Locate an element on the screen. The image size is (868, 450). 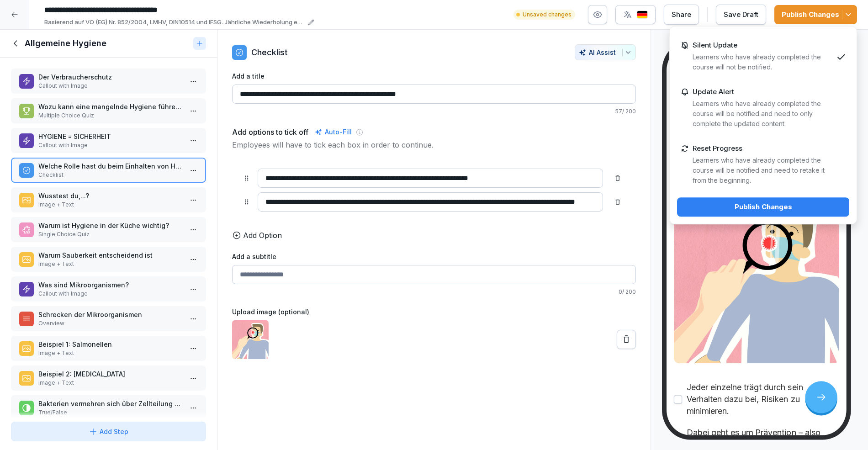
p: Add Option is located at coordinates (262, 235).